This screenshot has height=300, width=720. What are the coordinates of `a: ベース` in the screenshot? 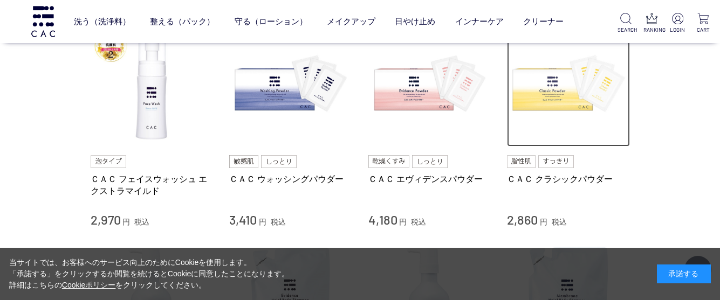 It's located at (245, 45).